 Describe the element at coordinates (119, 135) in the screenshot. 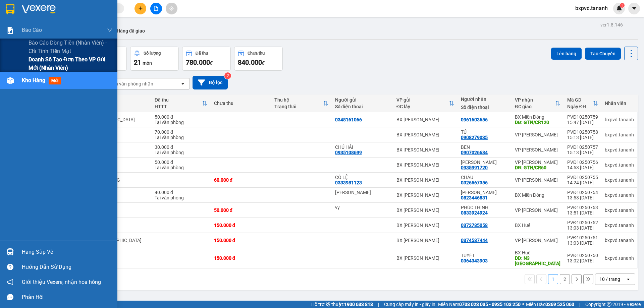

I see `div: CỤC` at that location.